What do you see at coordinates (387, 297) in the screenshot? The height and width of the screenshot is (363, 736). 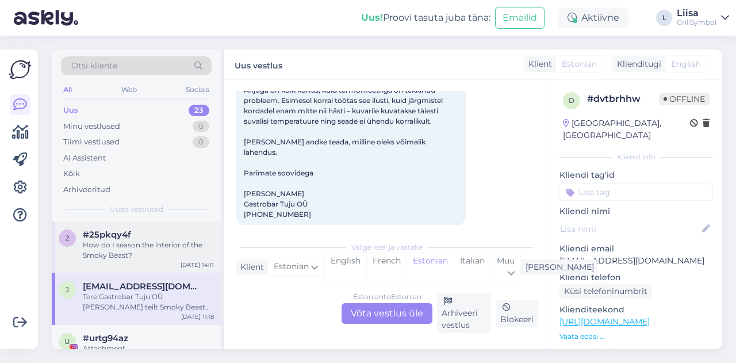 I see `div: Estonian to Estonian` at bounding box center [387, 297].